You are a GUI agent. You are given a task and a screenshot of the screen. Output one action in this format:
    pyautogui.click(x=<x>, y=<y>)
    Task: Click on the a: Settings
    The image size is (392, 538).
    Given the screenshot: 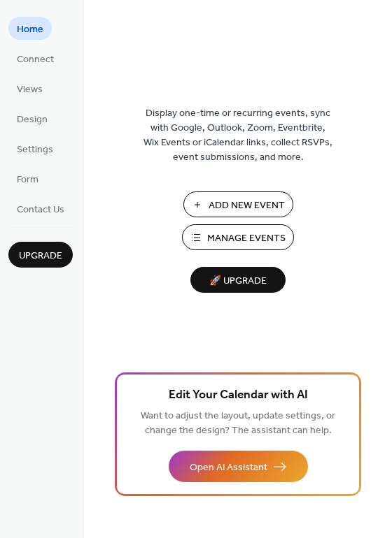 What is the action you would take?
    pyautogui.click(x=35, y=149)
    